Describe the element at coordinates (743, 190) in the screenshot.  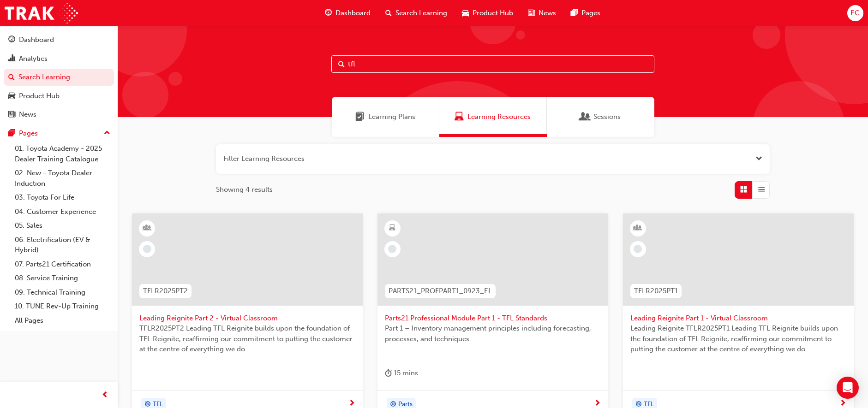
I see `span: Grid` at that location.